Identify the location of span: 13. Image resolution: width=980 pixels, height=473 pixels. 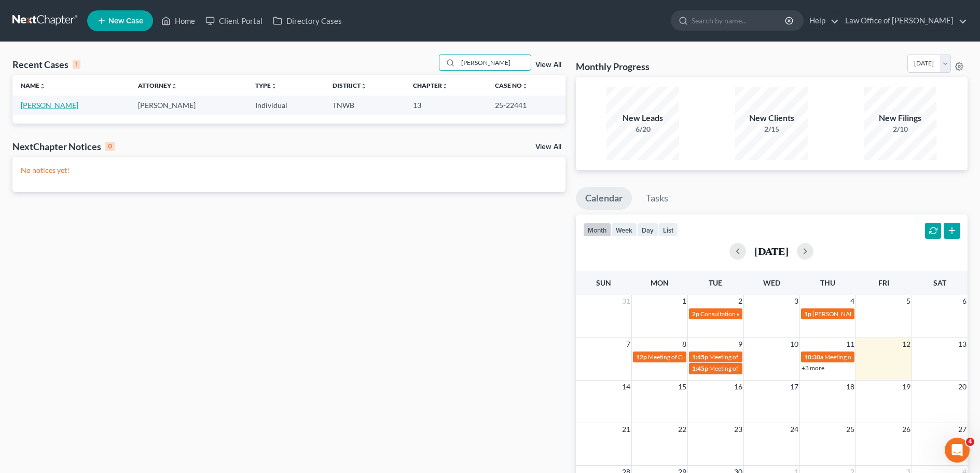
(962, 344).